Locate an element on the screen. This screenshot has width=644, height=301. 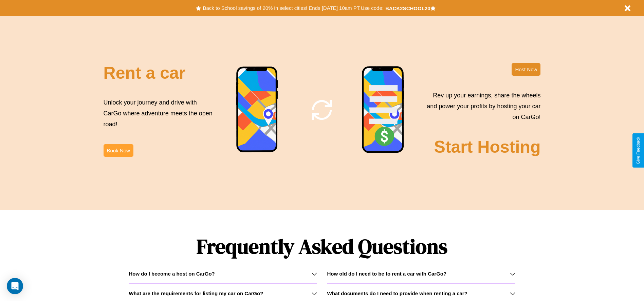
button: Book Now is located at coordinates (119, 150).